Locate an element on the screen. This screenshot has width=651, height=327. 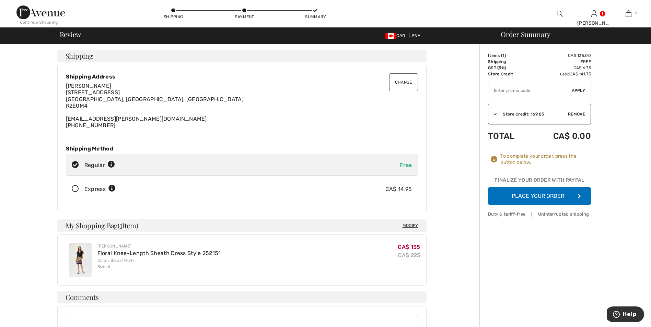
a: Sign In is located at coordinates (594, 13).